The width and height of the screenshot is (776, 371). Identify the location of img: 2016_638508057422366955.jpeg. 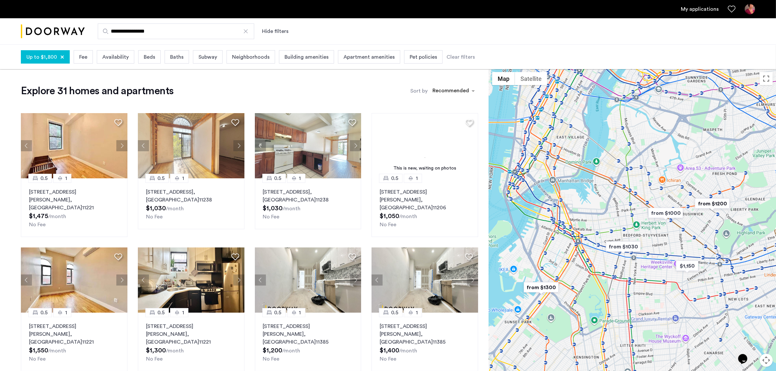
(74, 146).